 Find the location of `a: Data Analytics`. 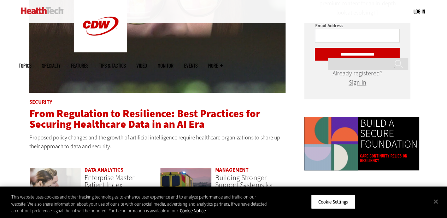

a: Data Analytics is located at coordinates (104, 170).